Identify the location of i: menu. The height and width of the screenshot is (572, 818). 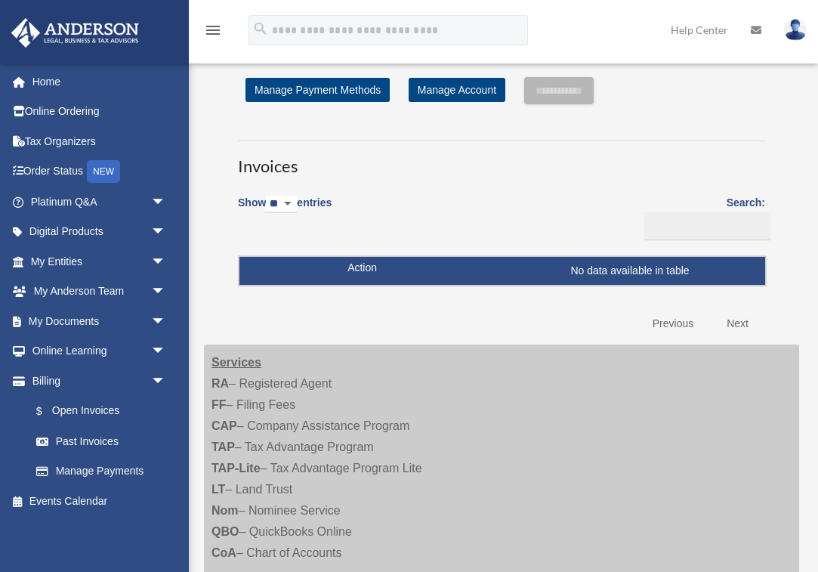
(213, 30).